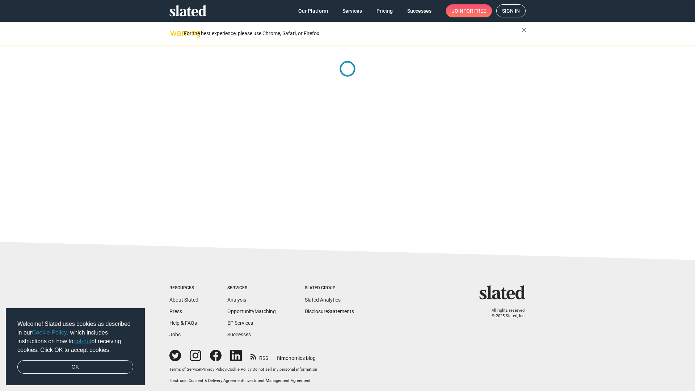 The width and height of the screenshot is (695, 391). Describe the element at coordinates (505, 313) in the screenshot. I see `p: All rights reserved. © 2025 Slated, Inc.` at that location.